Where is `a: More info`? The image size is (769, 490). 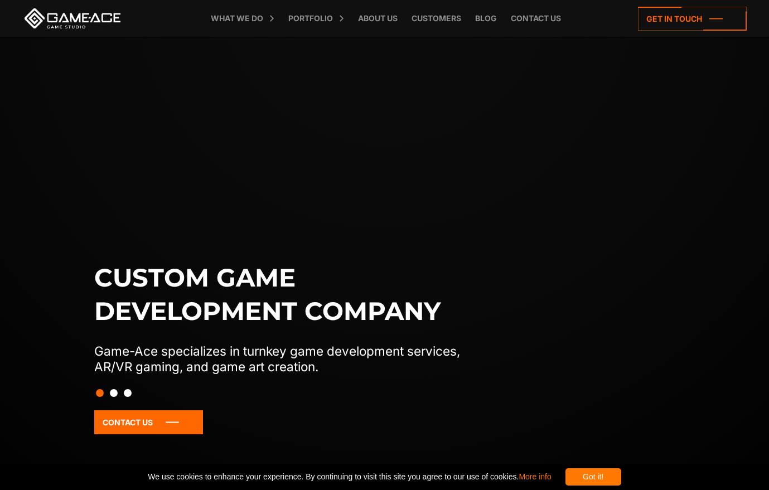
a: More info is located at coordinates (535, 477).